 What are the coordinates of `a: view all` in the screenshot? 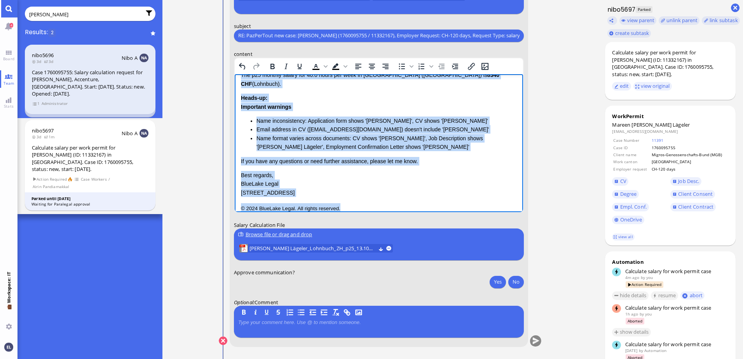 It's located at (623, 237).